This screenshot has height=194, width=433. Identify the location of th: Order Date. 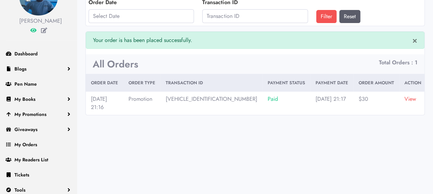
(104, 83).